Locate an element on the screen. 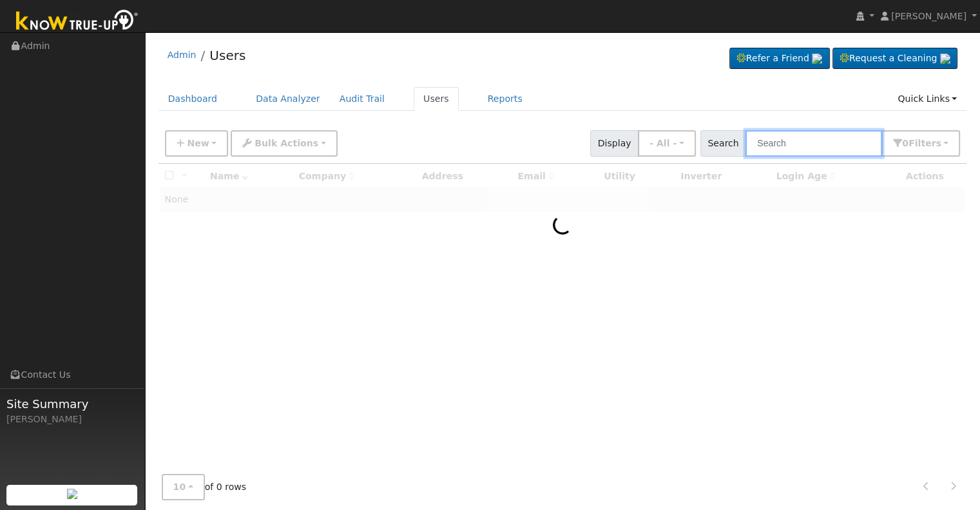  button: - All - is located at coordinates (666, 143).